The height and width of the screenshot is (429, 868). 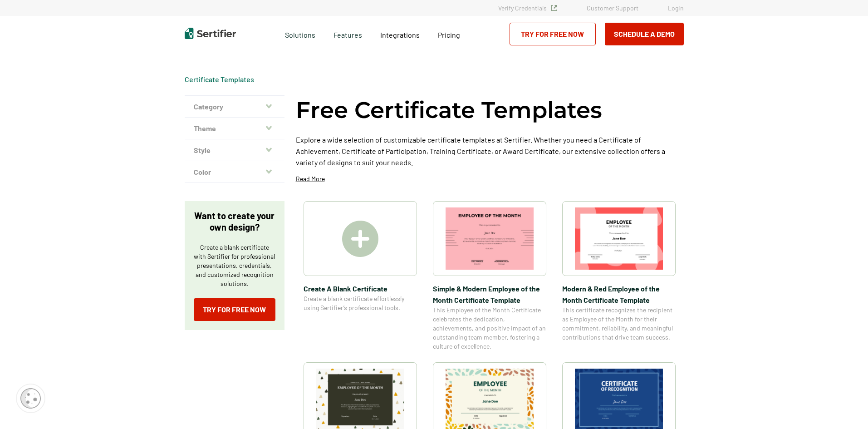 What do you see at coordinates (490, 276) in the screenshot?
I see `a: Simple & Modern Employee of the Month Certificate TemplateSimple & Modern Employee of the Month C...` at bounding box center [490, 276].